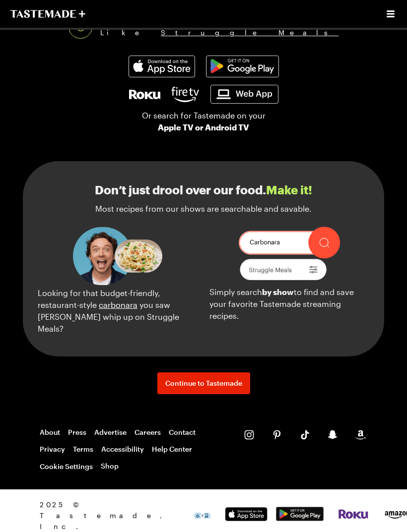 Image resolution: width=407 pixels, height=532 pixels. I want to click on span: Make it!, so click(289, 189).